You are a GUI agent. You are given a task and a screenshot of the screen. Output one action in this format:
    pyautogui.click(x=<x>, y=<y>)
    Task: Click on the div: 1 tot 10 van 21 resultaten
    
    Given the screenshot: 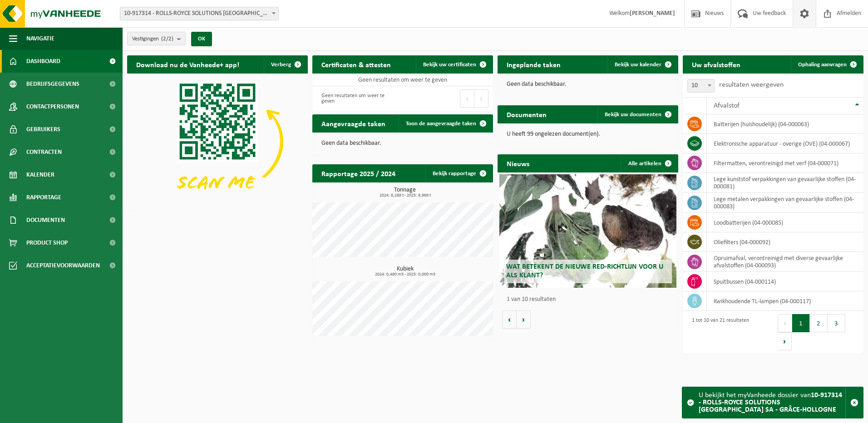 What is the action you would take?
    pyautogui.click(x=718, y=332)
    